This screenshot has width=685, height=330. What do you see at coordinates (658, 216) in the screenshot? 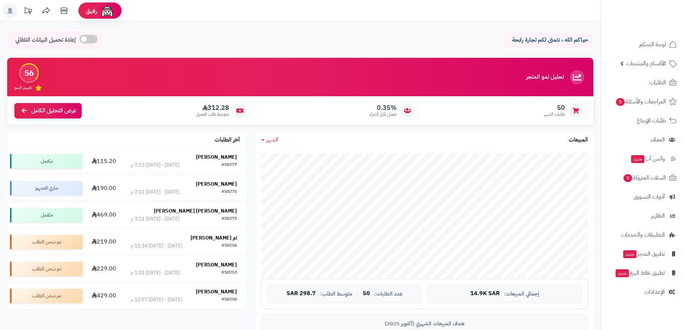
I see `span: التقارير` at bounding box center [658, 216].